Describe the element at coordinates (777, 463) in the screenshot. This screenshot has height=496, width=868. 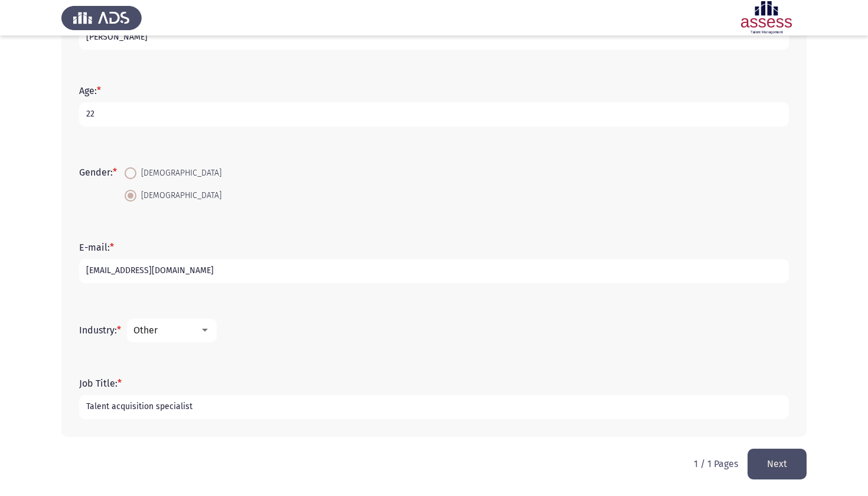
I see `button: load next page` at that location.